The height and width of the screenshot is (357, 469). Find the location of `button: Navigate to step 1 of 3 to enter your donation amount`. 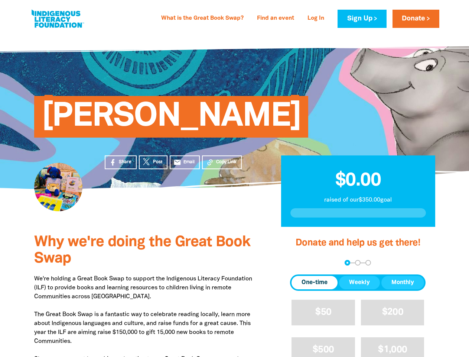

button: Navigate to step 1 of 3 to enter your donation amount is located at coordinates (347, 262).